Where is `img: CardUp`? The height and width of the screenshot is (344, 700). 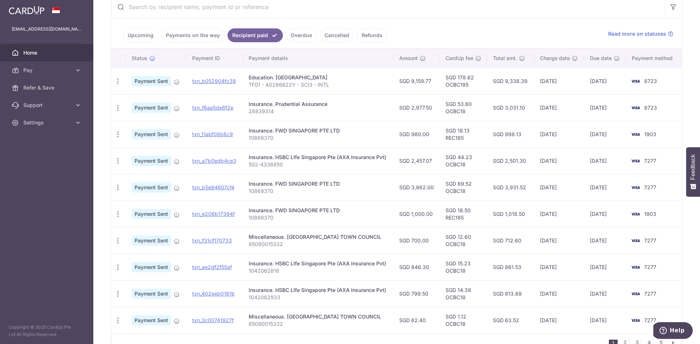 img: CardUp is located at coordinates (27, 10).